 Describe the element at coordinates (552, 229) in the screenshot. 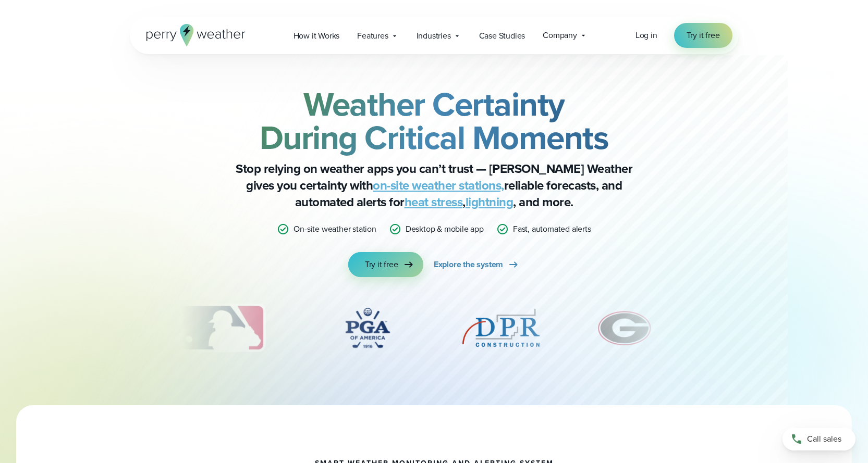

I see `p: Fast, automated alerts` at that location.